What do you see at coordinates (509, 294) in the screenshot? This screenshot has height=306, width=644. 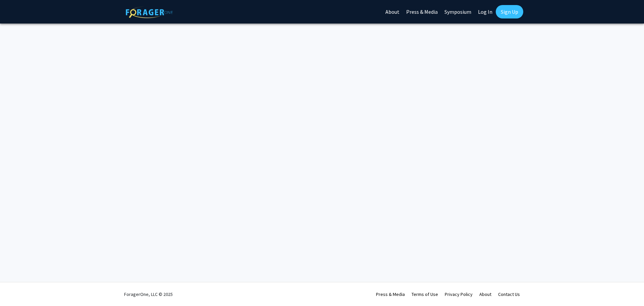 I see `a: Contact Us` at bounding box center [509, 294].